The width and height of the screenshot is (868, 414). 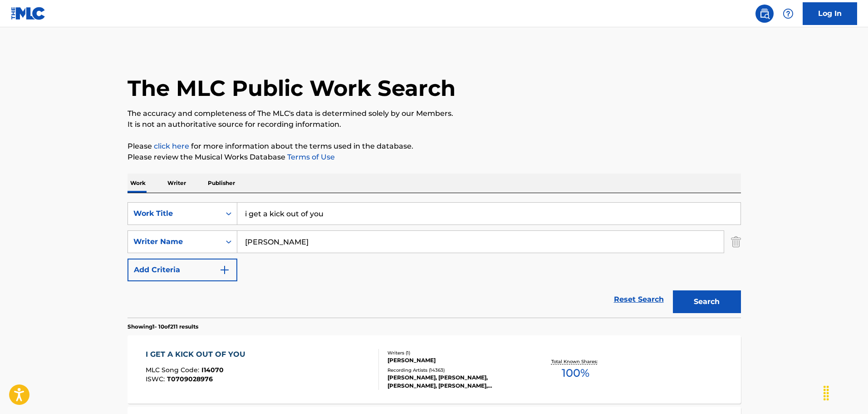 I want to click on a: Public Search, so click(x=765, y=14).